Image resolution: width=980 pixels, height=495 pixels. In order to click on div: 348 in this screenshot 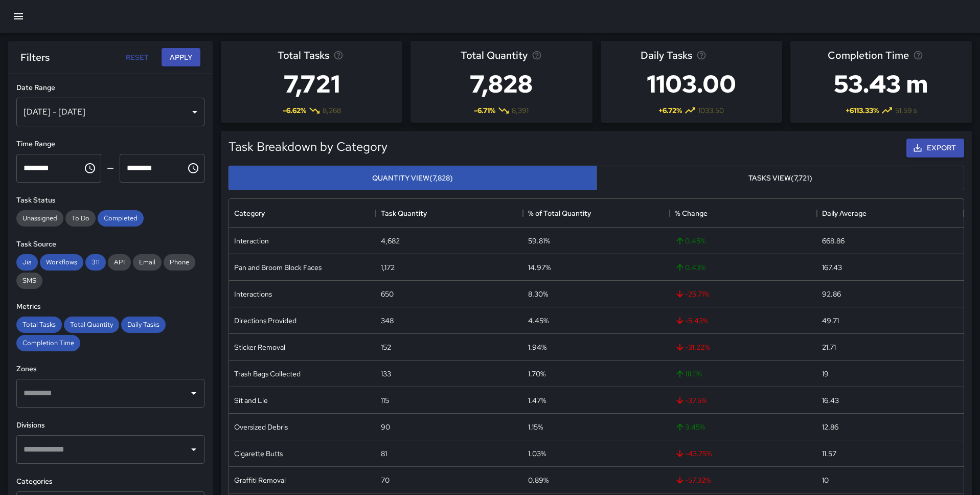, I will do `click(387, 321)`.